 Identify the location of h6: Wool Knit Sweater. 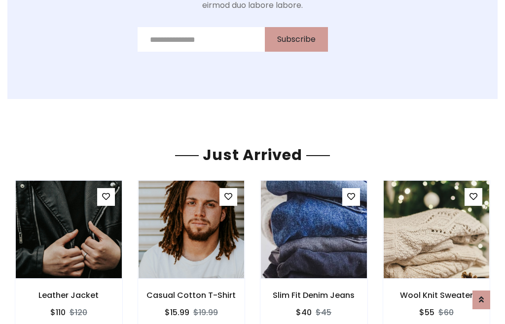
(436, 295).